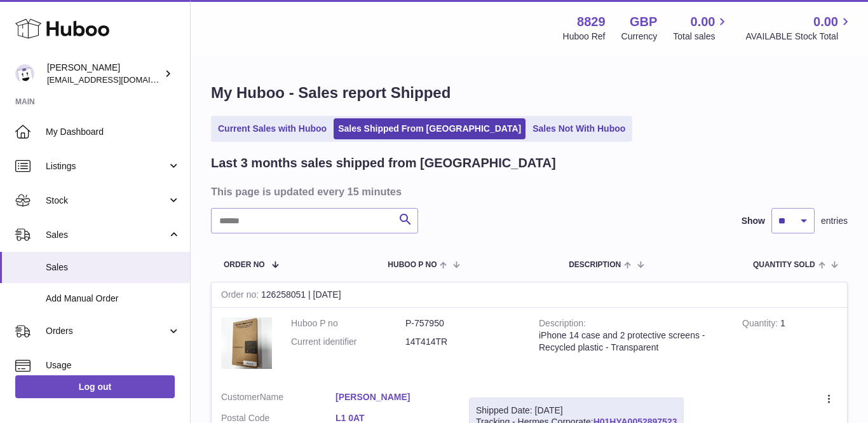  Describe the element at coordinates (591, 22) in the screenshot. I see `strong: 8829` at that location.